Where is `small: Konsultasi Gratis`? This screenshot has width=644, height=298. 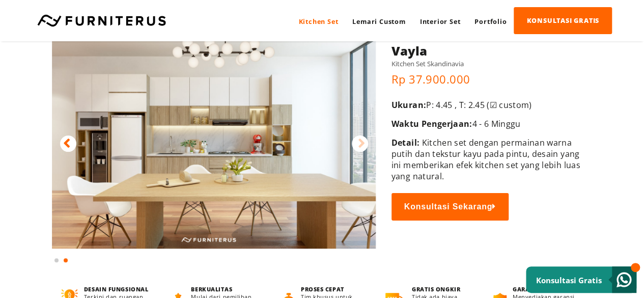 small: Konsultasi Gratis is located at coordinates (568, 280).